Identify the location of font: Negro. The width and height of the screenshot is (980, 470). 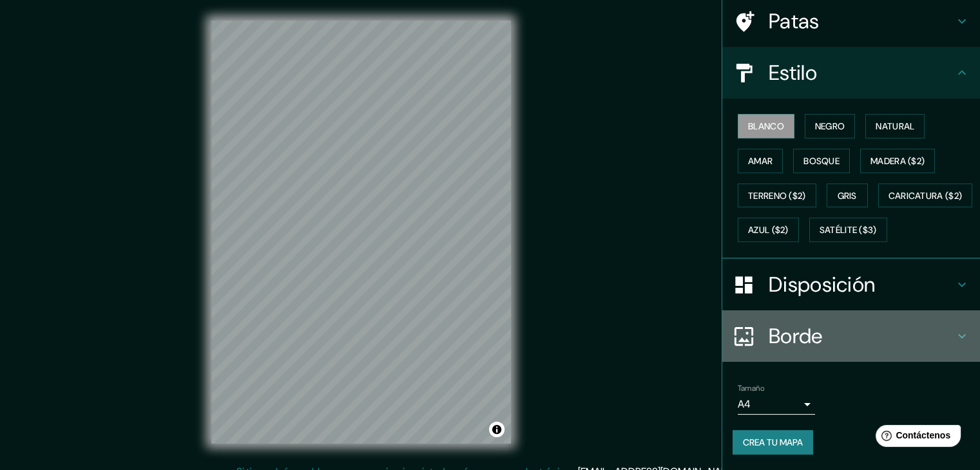
(830, 126).